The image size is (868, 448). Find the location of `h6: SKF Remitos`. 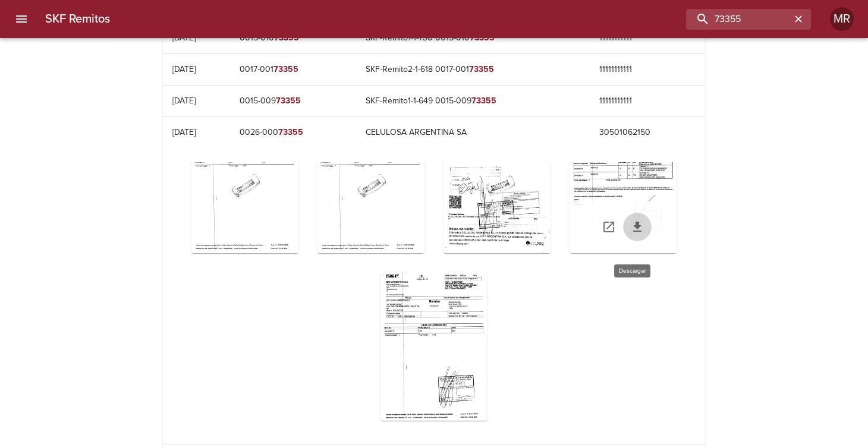

h6: SKF Remitos is located at coordinates (77, 19).